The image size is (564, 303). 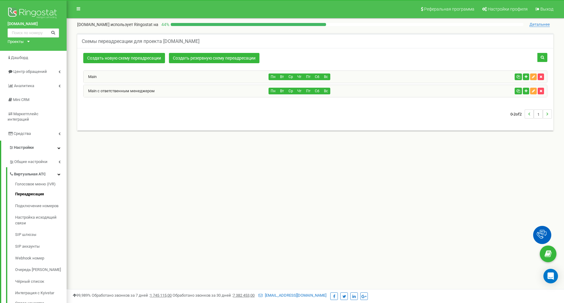 What do you see at coordinates (164, 25) in the screenshot?
I see `p: 44 %` at bounding box center [164, 25].